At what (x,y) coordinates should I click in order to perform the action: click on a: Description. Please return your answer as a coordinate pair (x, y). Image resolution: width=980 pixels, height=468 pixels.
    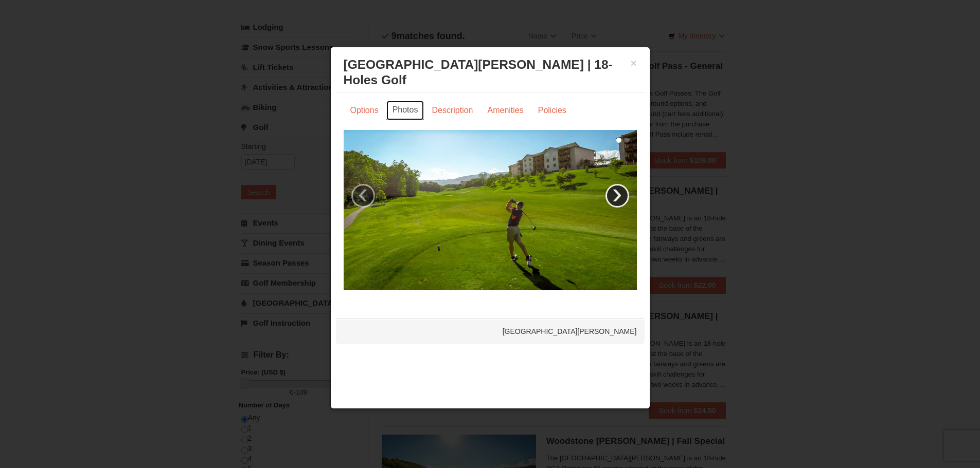
    Looking at the image, I should click on (452, 110).